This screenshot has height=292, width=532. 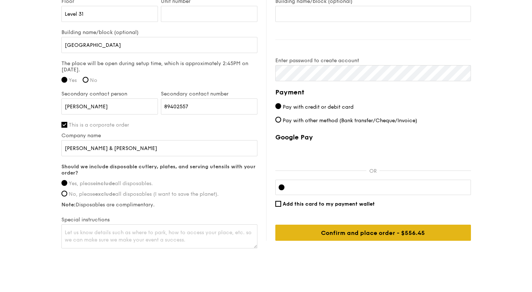 What do you see at coordinates (373, 171) in the screenshot?
I see `p: OR` at bounding box center [373, 171].